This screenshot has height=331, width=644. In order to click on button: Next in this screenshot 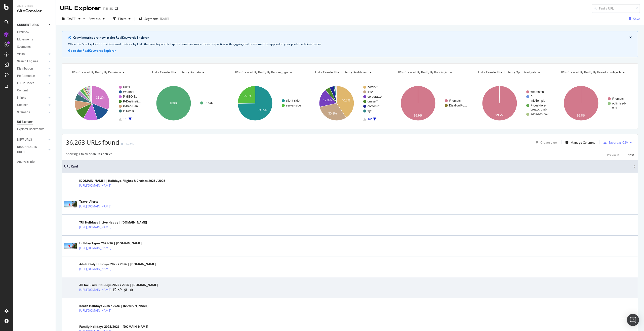, I will do `click(631, 155)`.